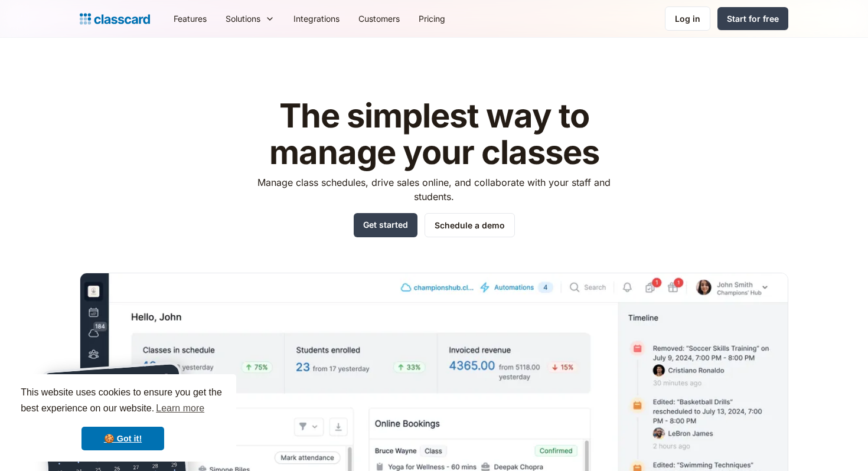 The width and height of the screenshot is (868, 471). I want to click on div: Start for free, so click(753, 18).